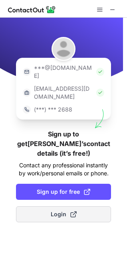 Image resolution: width=127 pixels, height=256 pixels. I want to click on p: Contact any professional instantly by work/personal emails or phone., so click(64, 169).